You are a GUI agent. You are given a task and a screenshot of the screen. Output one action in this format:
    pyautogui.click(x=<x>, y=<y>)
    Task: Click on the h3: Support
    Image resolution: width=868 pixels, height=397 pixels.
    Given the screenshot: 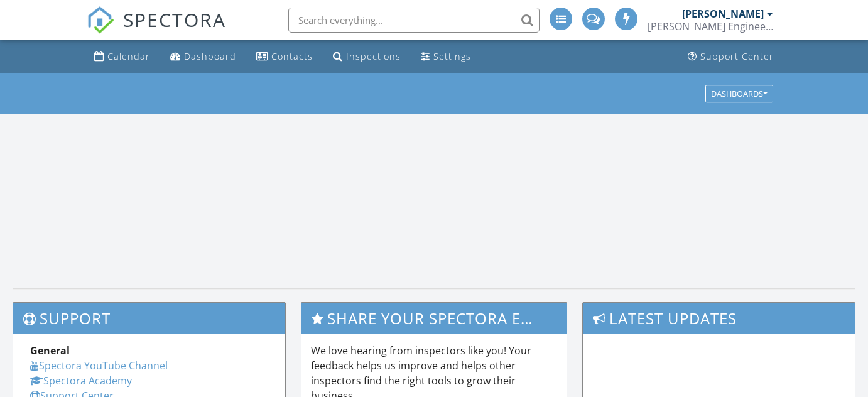 What is the action you would take?
    pyautogui.click(x=149, y=318)
    